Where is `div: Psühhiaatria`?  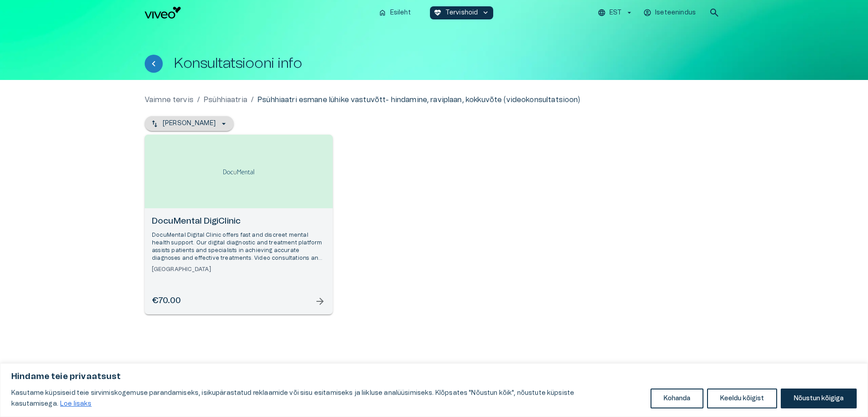
div: Psühhiaatria is located at coordinates (225, 100).